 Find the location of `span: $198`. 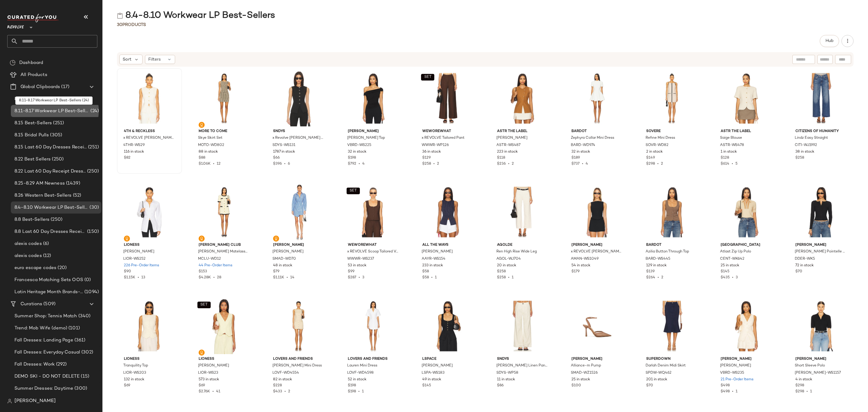

span: $198 is located at coordinates (352, 158).